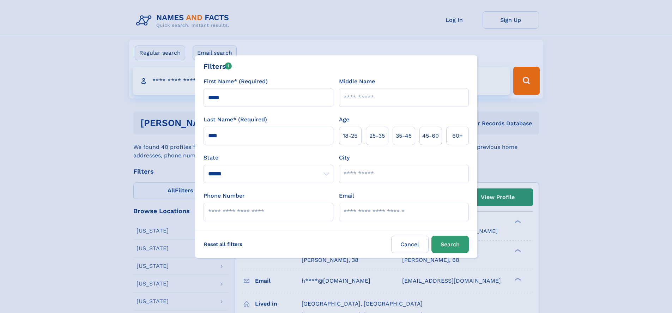 This screenshot has height=313, width=672. What do you see at coordinates (217, 66) in the screenshot?
I see `div: Filters` at bounding box center [217, 66].